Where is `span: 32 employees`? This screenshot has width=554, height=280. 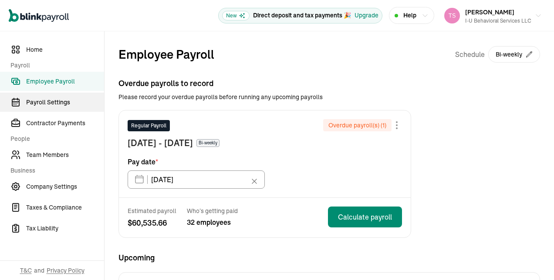 span: 32 employees is located at coordinates (212, 223).